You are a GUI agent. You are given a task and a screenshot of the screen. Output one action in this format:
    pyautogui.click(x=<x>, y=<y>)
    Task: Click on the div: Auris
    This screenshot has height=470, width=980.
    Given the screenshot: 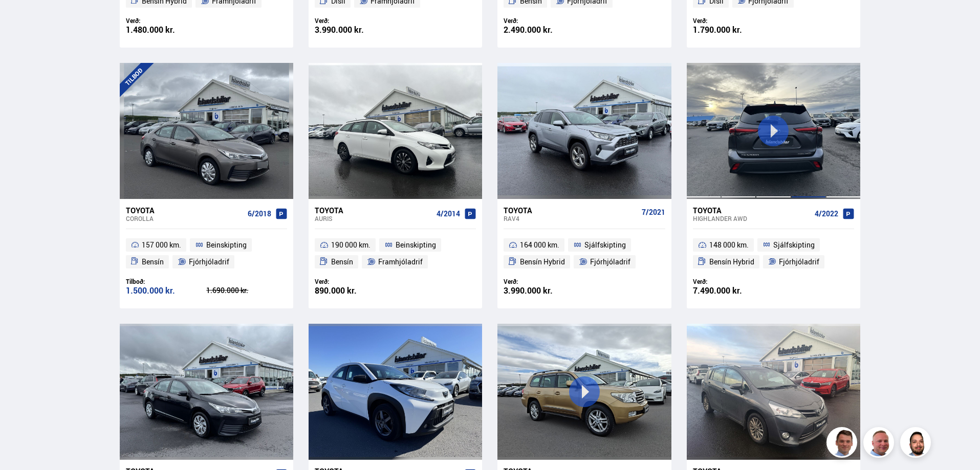 What is the action you would take?
    pyautogui.click(x=373, y=218)
    